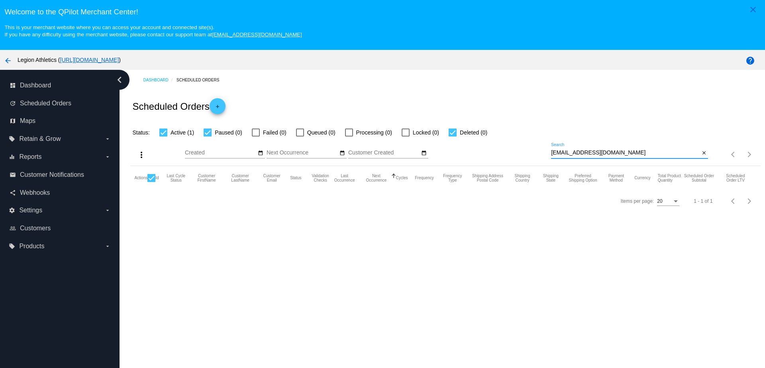 This screenshot has height=368, width=765. What do you see at coordinates (704, 153) in the screenshot?
I see `button: Clear` at bounding box center [704, 153].